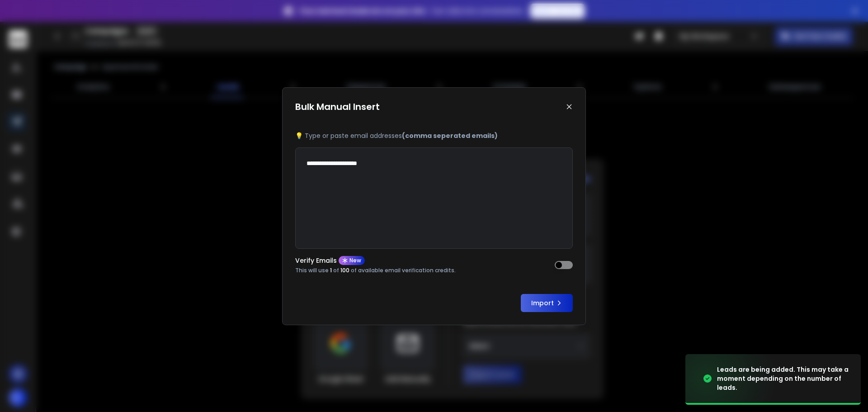 The image size is (868, 412). What do you see at coordinates (352, 260) in the screenshot?
I see `div: New` at bounding box center [352, 260].